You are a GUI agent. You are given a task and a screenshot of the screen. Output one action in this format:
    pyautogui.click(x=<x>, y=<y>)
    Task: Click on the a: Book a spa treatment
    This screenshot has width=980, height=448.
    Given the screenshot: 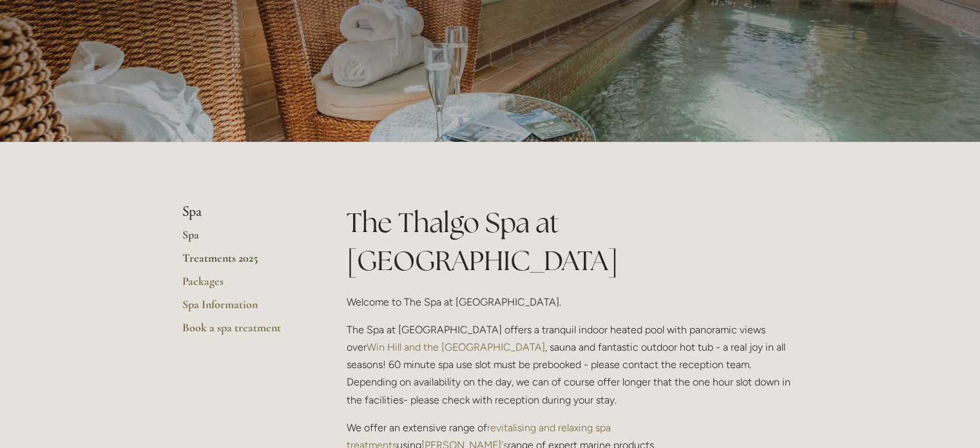 What is the action you would take?
    pyautogui.click(x=244, y=332)
    